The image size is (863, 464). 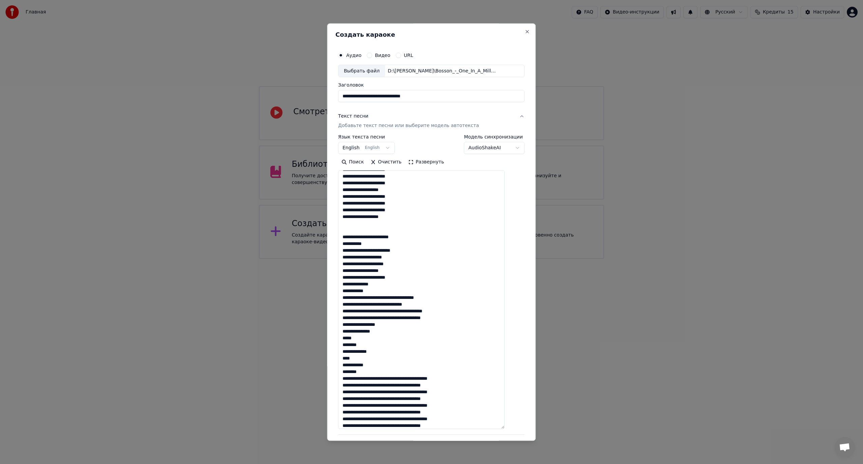 I want to click on div: Выбрать файл, so click(x=362, y=71).